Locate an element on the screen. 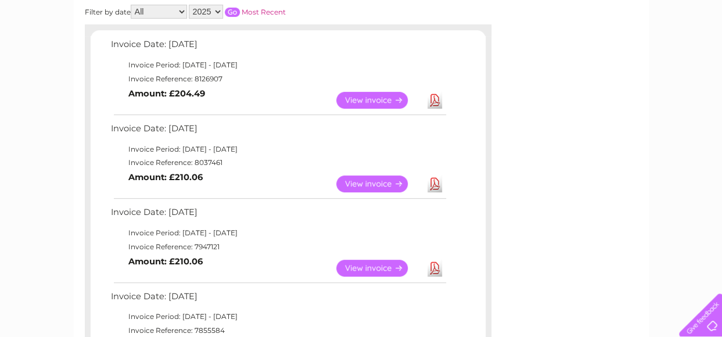  b: Amount: £204.49 is located at coordinates (167, 94).